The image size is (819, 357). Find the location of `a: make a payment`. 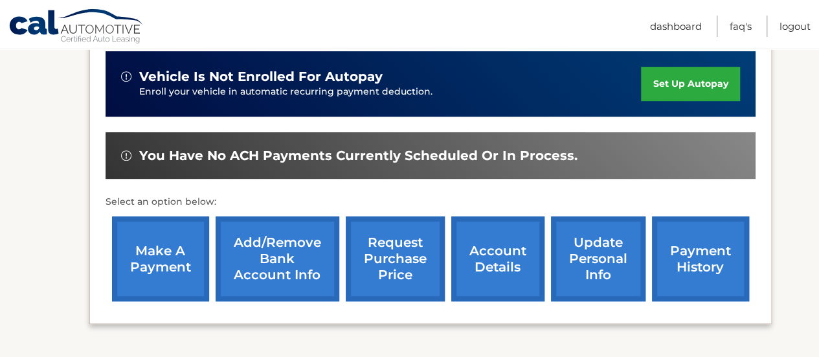

a: make a payment is located at coordinates (161, 258).